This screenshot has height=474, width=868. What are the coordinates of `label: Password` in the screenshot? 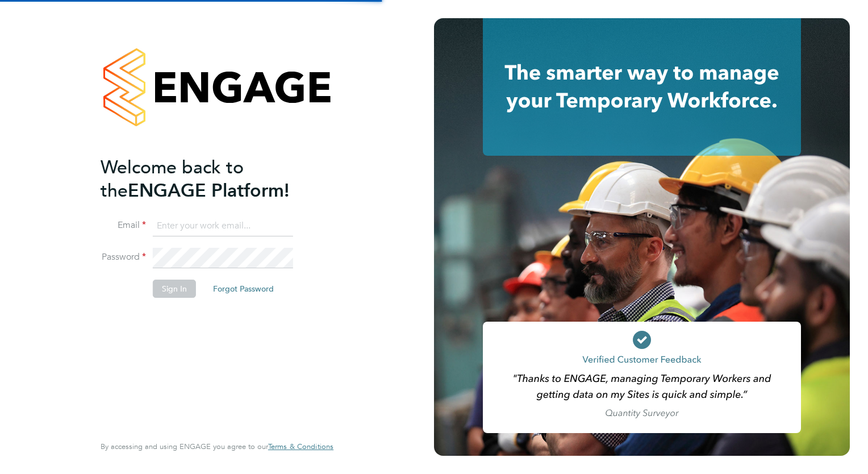 It's located at (123, 257).